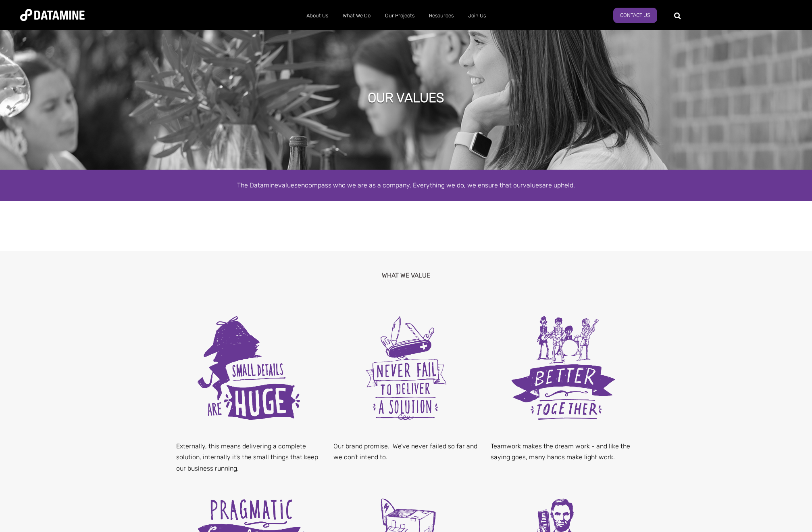 Image resolution: width=812 pixels, height=532 pixels. Describe the element at coordinates (406, 272) in the screenshot. I see `h3: What We Value` at that location.